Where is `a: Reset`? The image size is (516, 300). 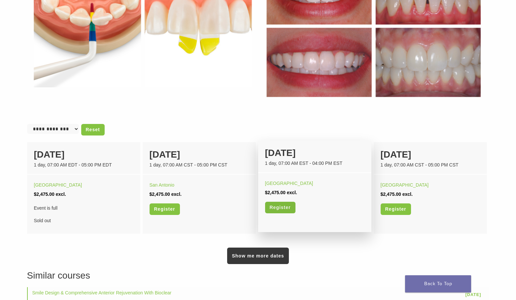 a: Reset is located at coordinates (93, 130).